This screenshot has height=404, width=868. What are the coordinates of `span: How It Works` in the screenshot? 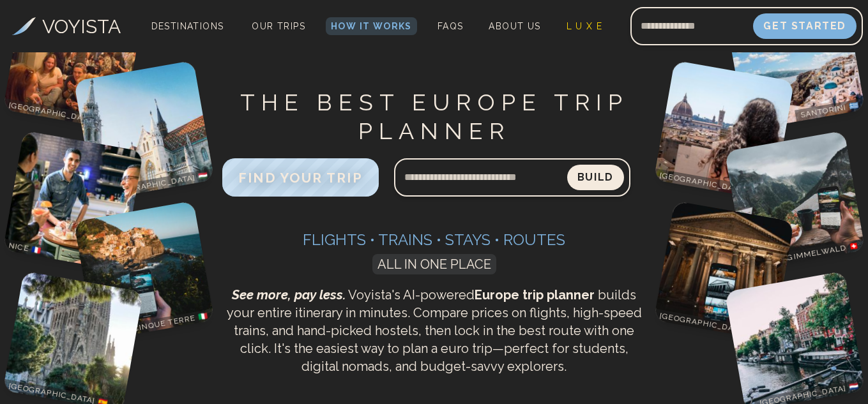 It's located at (371, 26).